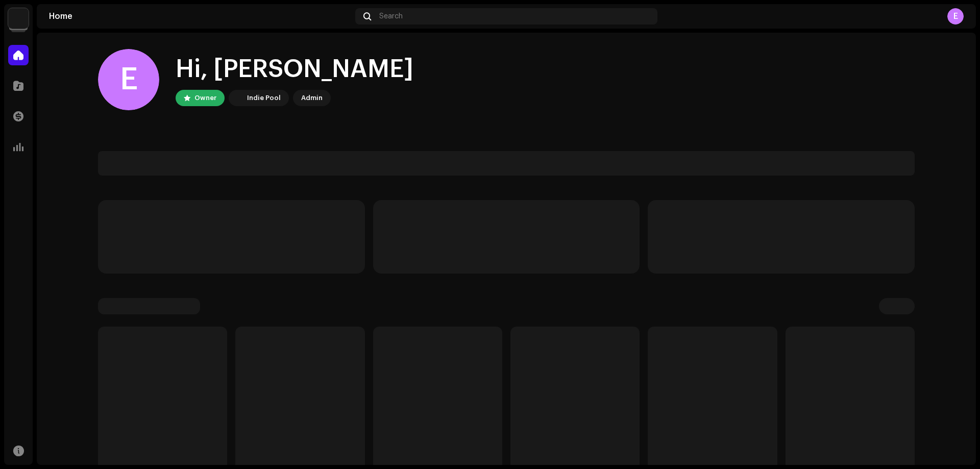 Image resolution: width=980 pixels, height=469 pixels. What do you see at coordinates (312, 98) in the screenshot?
I see `div: Admin` at bounding box center [312, 98].